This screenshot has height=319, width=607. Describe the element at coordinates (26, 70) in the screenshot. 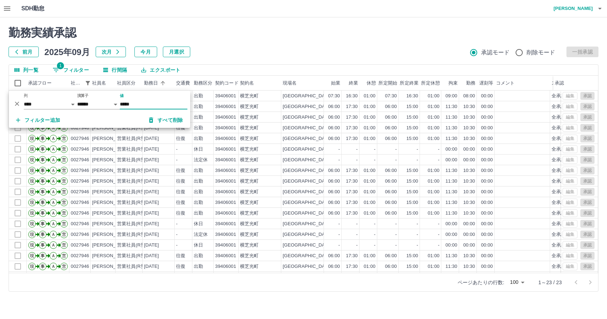

I see `button: 列選択` at that location.